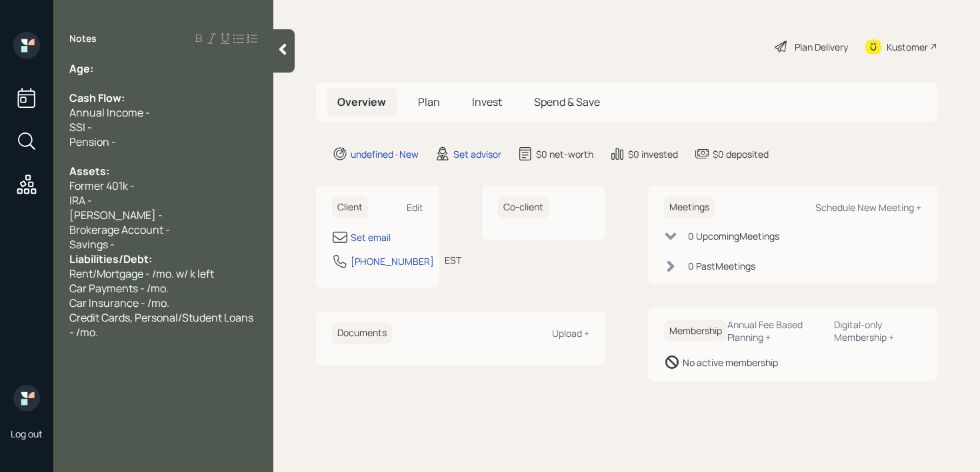 Image resolution: width=980 pixels, height=472 pixels. Describe the element at coordinates (821, 47) in the screenshot. I see `div: Plan Delivery` at that location.